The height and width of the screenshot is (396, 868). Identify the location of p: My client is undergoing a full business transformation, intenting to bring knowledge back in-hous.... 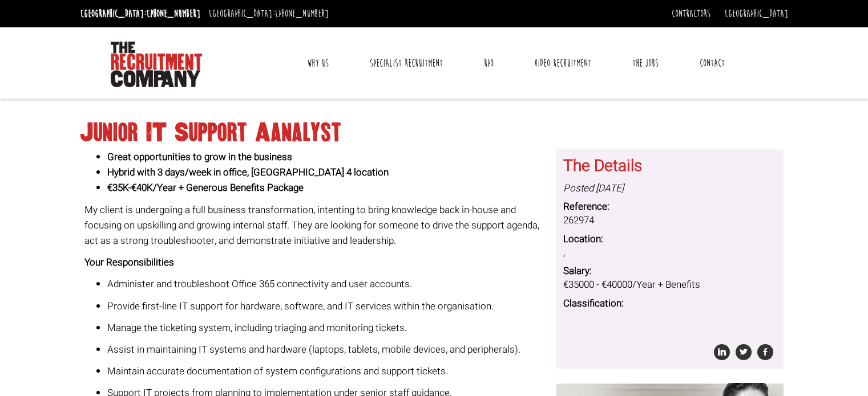
(316, 226).